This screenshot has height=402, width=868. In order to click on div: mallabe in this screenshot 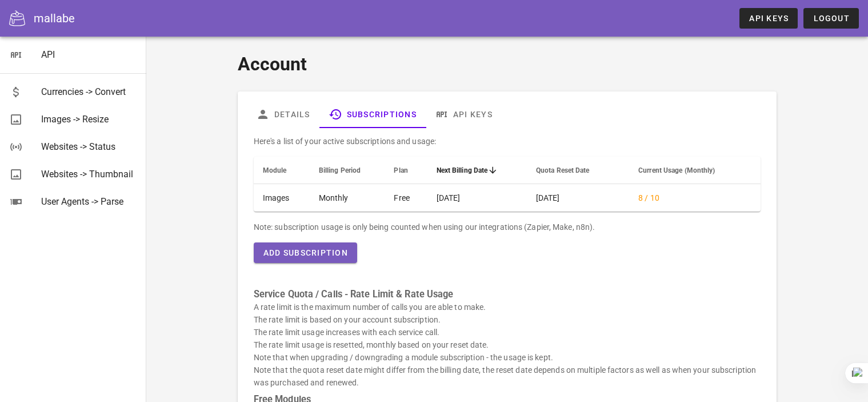, I will do `click(54, 18)`.